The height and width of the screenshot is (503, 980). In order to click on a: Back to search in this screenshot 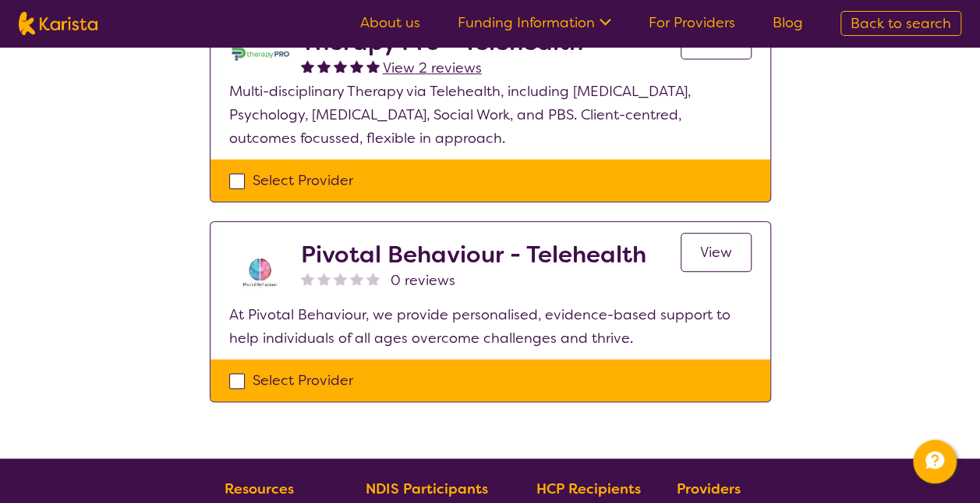, I will do `click(901, 23)`.